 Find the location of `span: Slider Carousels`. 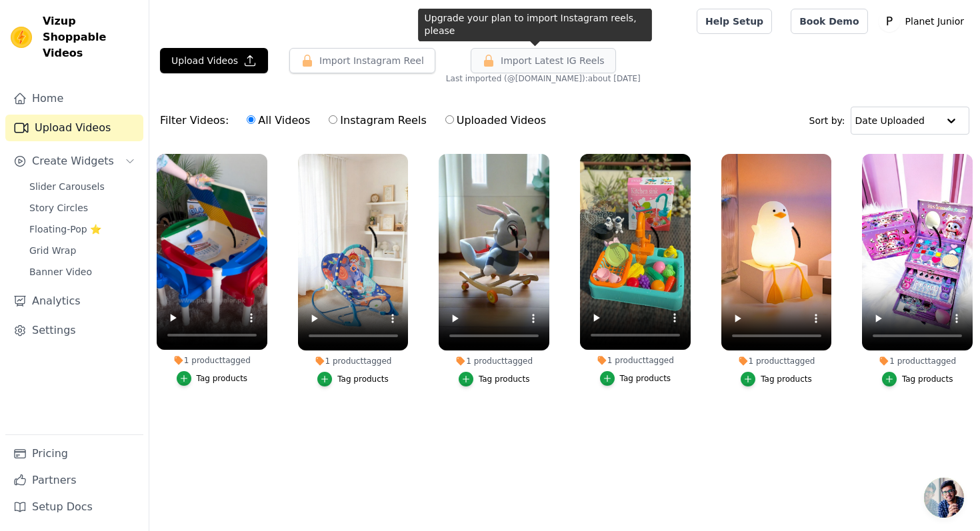

span: Slider Carousels is located at coordinates (67, 187).